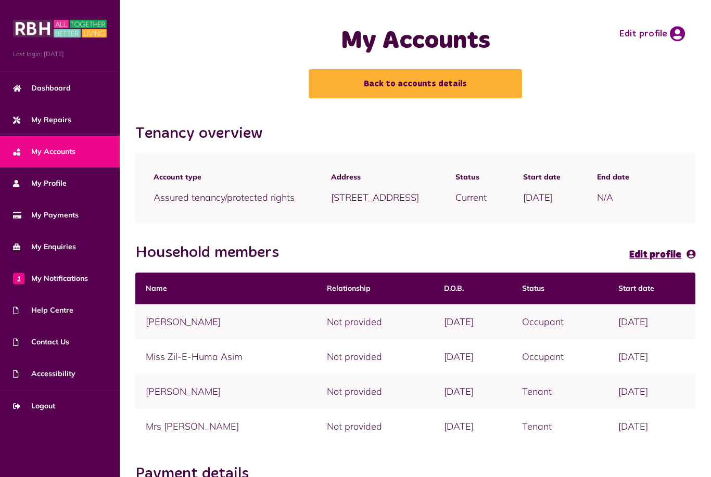 The width and height of the screenshot is (711, 477). I want to click on span: My Enquiries, so click(44, 247).